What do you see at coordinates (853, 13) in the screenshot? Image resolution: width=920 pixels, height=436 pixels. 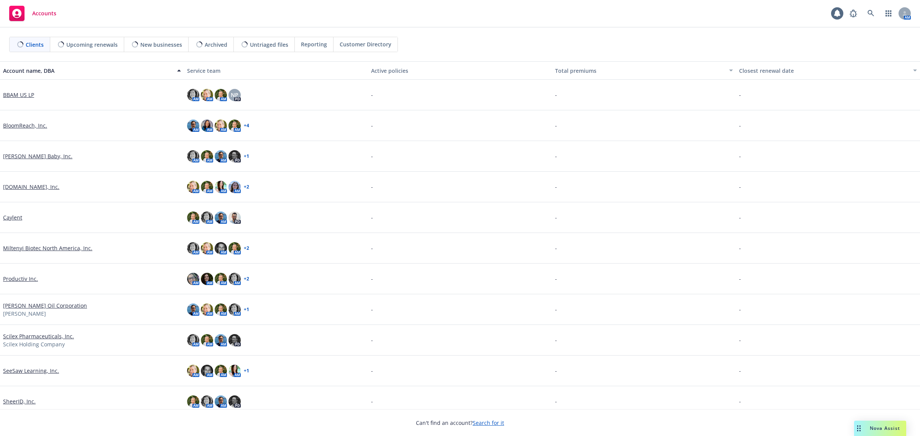 I see `a: Report a Bug` at bounding box center [853, 13].